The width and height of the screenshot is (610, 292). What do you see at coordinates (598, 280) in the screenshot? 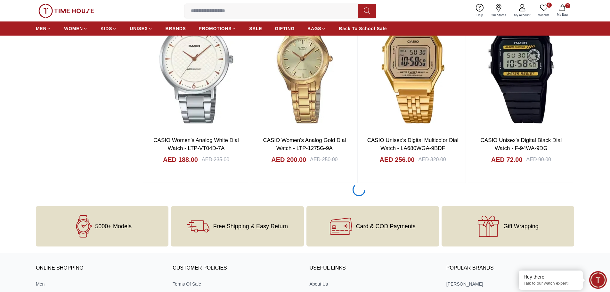
I see `div: Chat Widget` at bounding box center [598, 280].